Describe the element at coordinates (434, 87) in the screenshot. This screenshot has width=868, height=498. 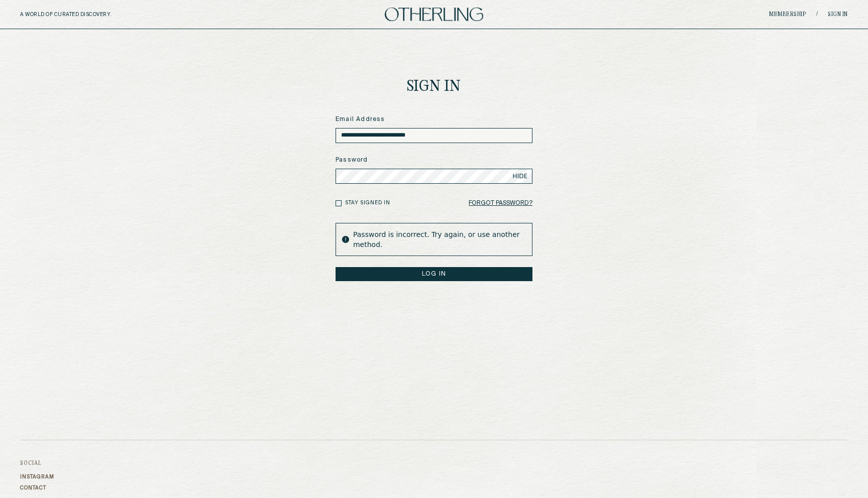
I see `h1: Sign In` at that location.